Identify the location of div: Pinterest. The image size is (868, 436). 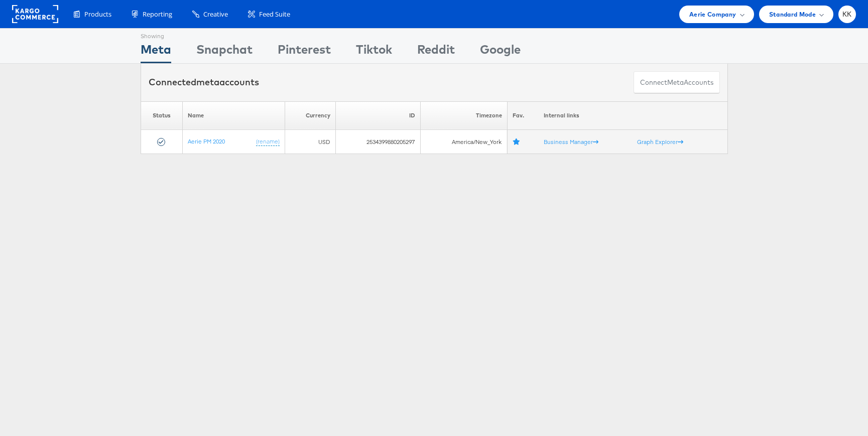
(304, 52).